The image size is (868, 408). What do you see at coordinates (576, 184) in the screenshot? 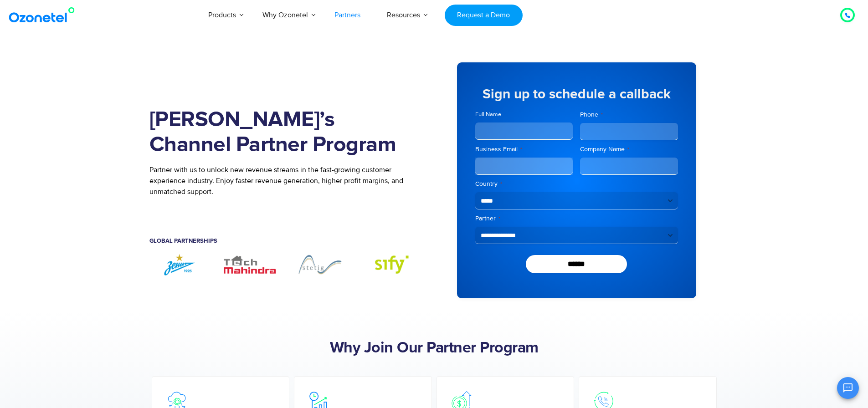
I see `label: Country` at bounding box center [576, 184].